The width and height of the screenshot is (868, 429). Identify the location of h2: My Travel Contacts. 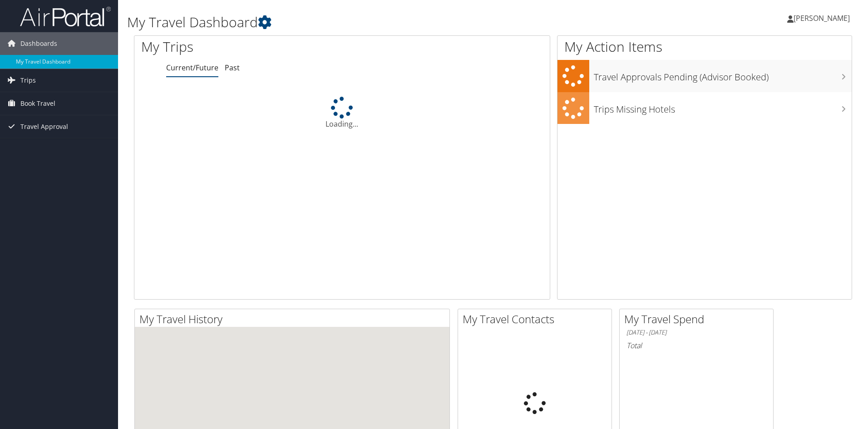
(537, 319).